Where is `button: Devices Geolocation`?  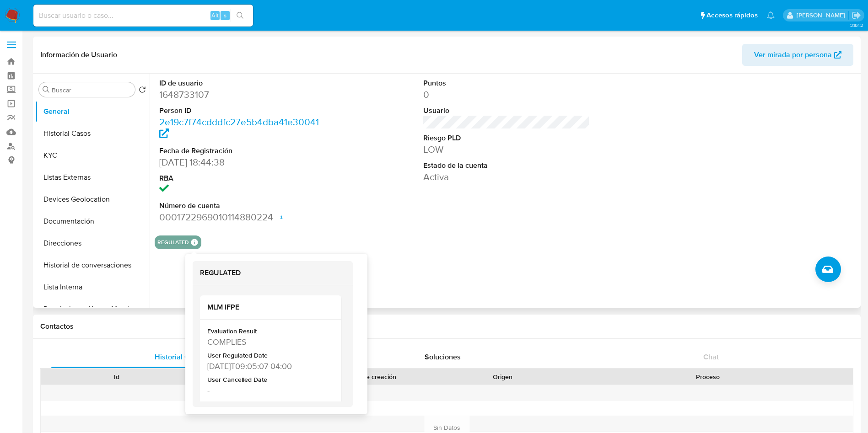 button: Devices Geolocation is located at coordinates (92, 200).